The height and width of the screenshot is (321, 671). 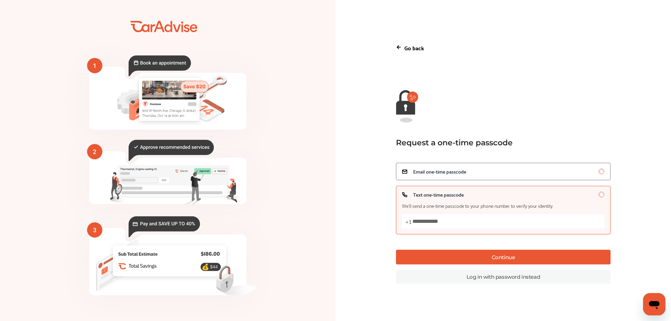 What do you see at coordinates (504, 277) in the screenshot?
I see `a: Log in with password instead` at bounding box center [504, 277].